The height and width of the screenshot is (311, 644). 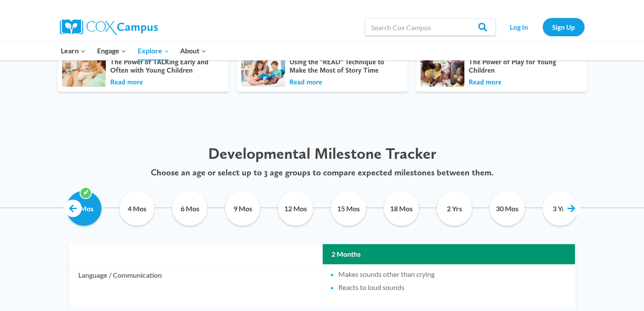 I want to click on span: Developmental Milestone Tracker, so click(x=322, y=153).